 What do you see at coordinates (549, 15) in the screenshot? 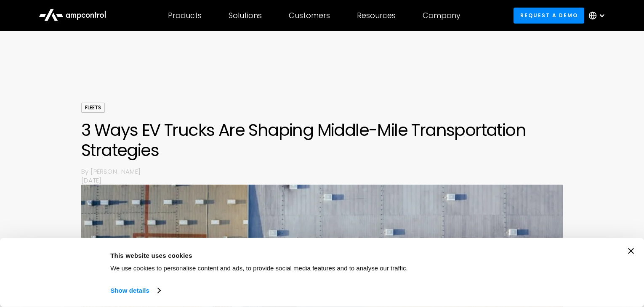
I see `a: Request a demo` at bounding box center [549, 15].